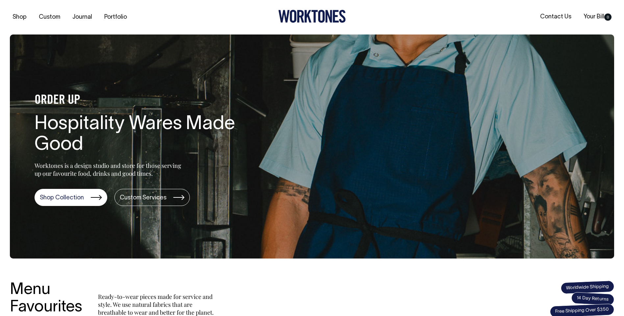 The image size is (624, 316). Describe the element at coordinates (597, 17) in the screenshot. I see `a: Your Bill0` at that location.